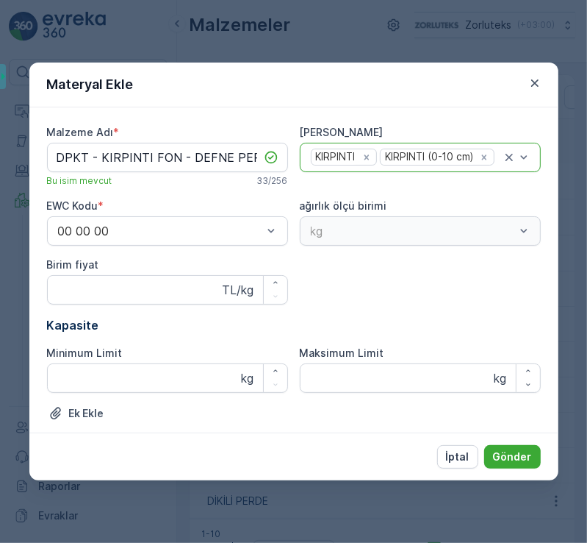  What do you see at coordinates (428, 157) in the screenshot?
I see `div: KIRPINTI (0-10 cm)` at bounding box center [428, 157].